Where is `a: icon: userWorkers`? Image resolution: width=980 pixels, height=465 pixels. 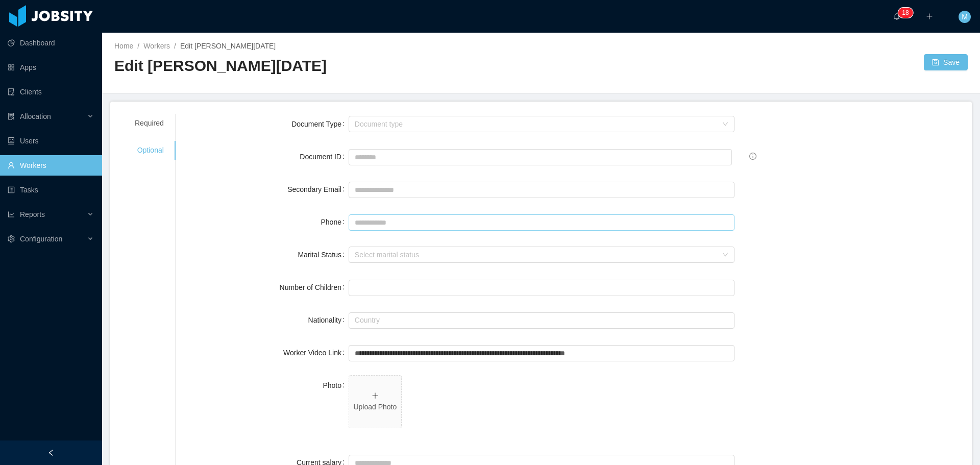 a: icon: userWorkers is located at coordinates (50, 166).